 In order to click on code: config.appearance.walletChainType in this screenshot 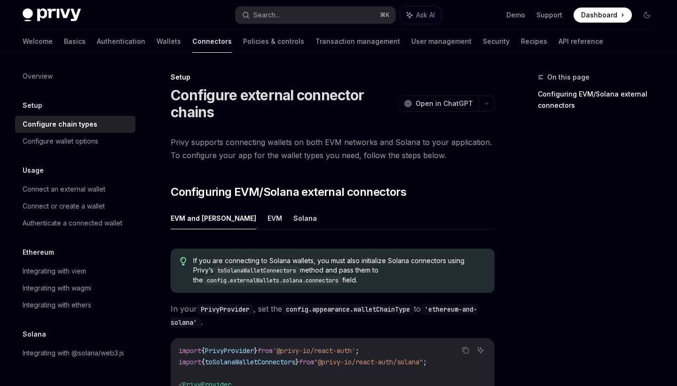, I will do `click(348, 309)`.